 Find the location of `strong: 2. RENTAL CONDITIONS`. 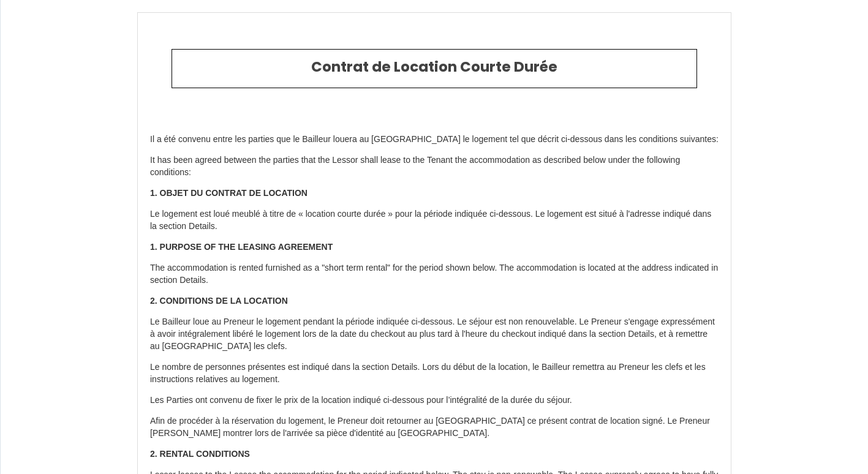

strong: 2. RENTAL CONDITIONS is located at coordinates (199, 454).